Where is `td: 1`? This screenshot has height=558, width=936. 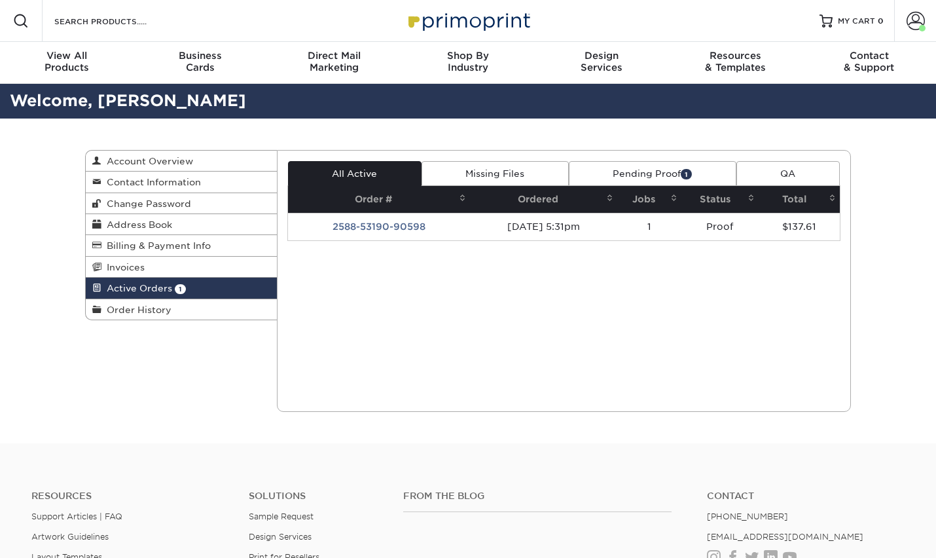
td: 1 is located at coordinates (649, 226).